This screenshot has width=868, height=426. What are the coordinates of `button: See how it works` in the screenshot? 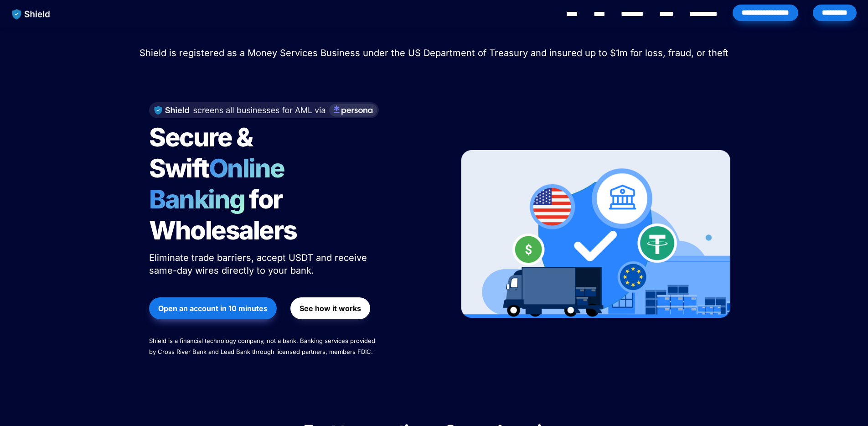 It's located at (330, 309).